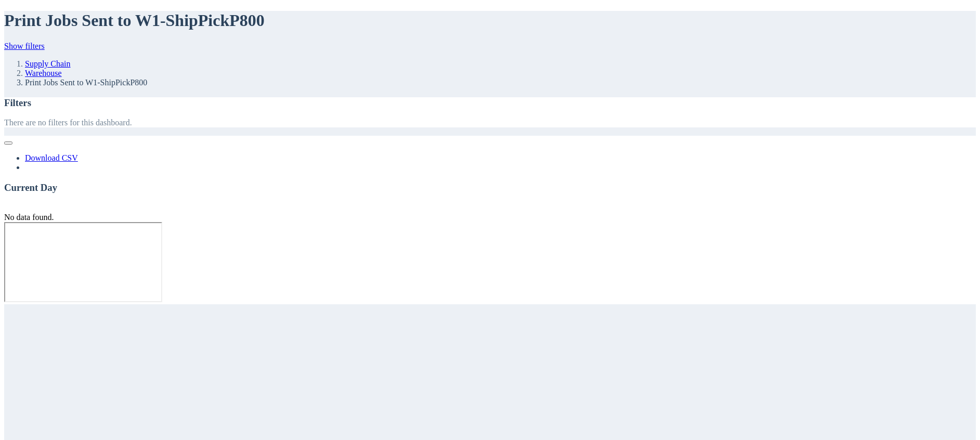 This screenshot has height=440, width=980. I want to click on a: Warehouse, so click(44, 73).